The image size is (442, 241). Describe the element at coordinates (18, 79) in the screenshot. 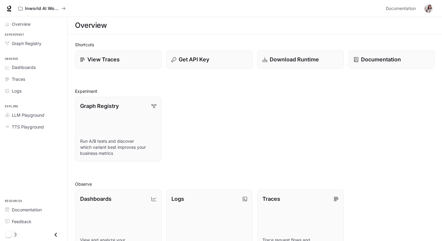

I see `span: Traces` at that location.